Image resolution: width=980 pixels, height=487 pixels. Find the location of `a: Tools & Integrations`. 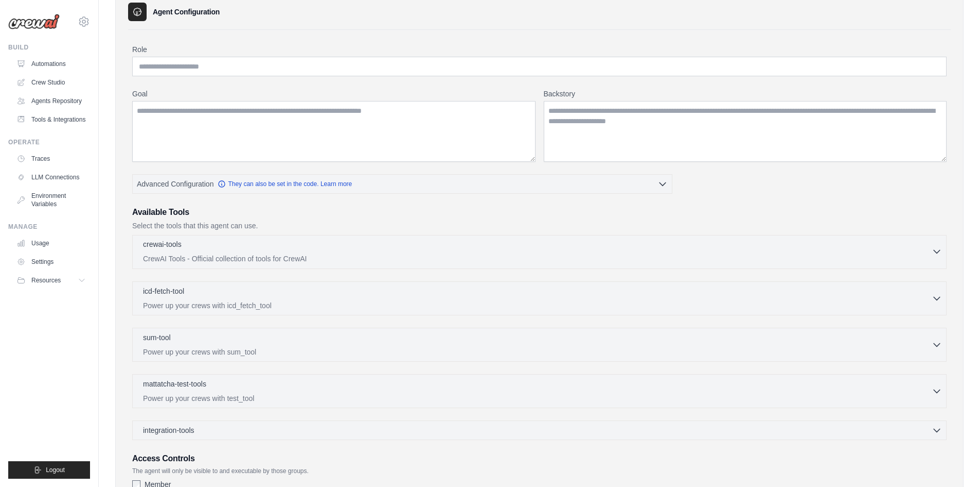

a: Tools & Integrations is located at coordinates (51, 119).